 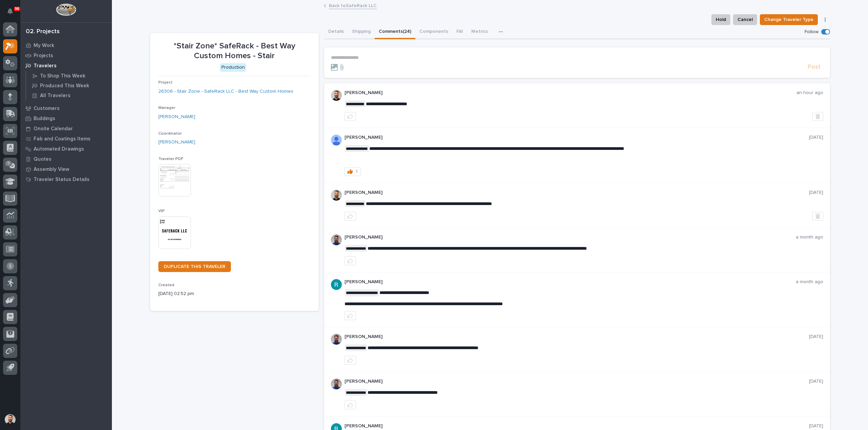 I want to click on span: VIP, so click(x=161, y=211).